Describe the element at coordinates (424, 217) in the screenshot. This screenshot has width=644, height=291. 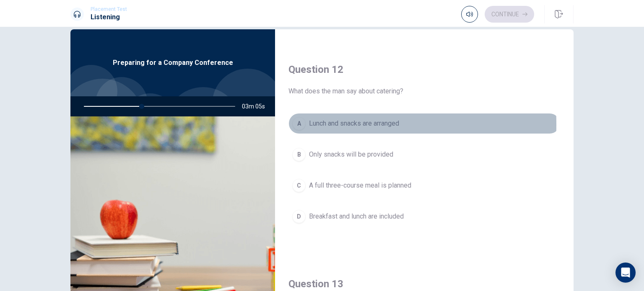
I see `button: DBreakfast and lunch are included` at that location.